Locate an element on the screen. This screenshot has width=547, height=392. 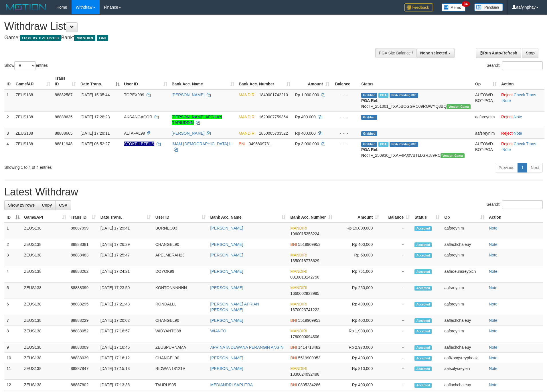
span: Marked by aafnoeunsreypich is located at coordinates (383, 95).